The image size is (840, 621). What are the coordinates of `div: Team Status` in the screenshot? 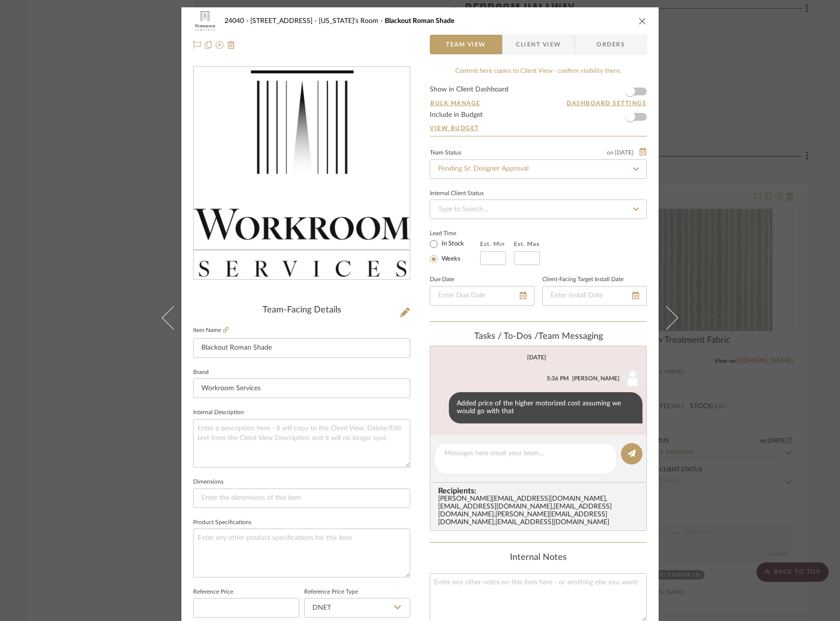 It's located at (445, 153).